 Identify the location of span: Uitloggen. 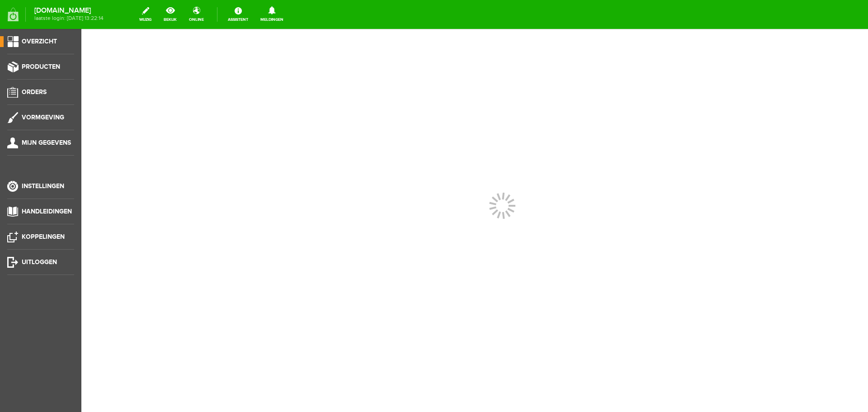
(40, 261).